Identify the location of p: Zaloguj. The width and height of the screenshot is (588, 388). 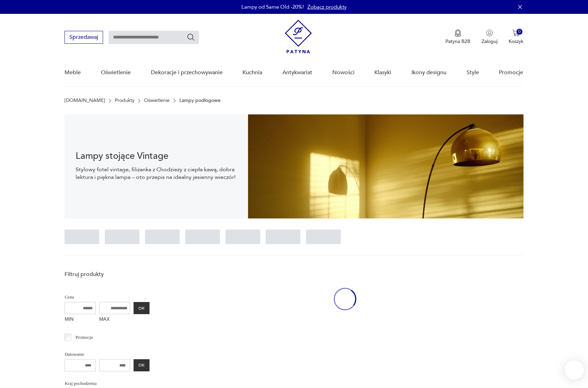
(490, 42).